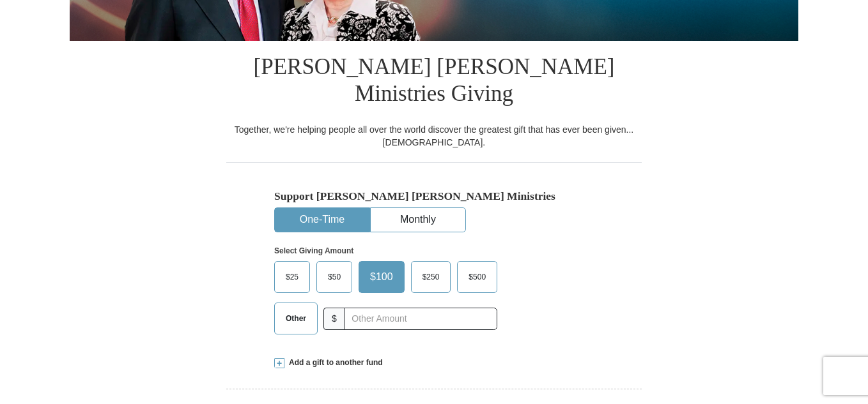  What do you see at coordinates (333, 363) in the screenshot?
I see `span: Add a gift to another fund` at bounding box center [333, 363].